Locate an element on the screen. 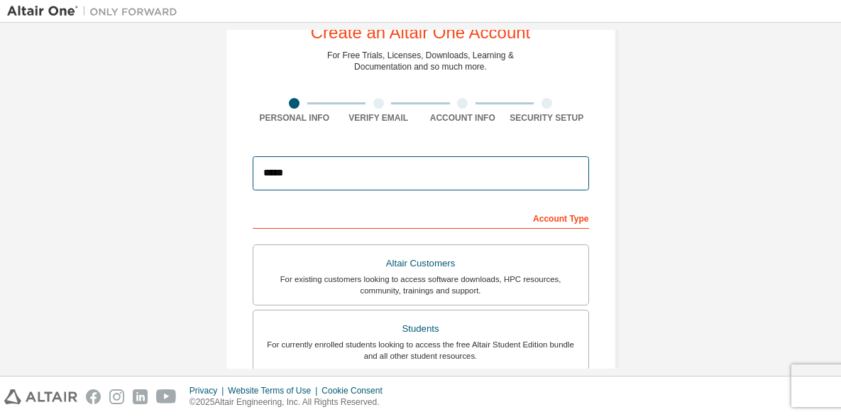  div: Verify Email is located at coordinates (378, 118).